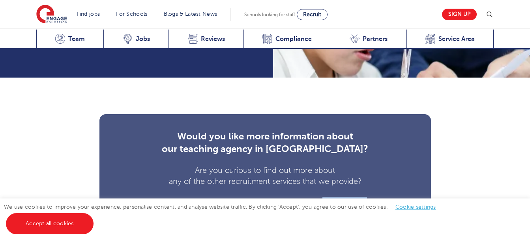 The image size is (530, 241). I want to click on a: Find jobs, so click(88, 14).